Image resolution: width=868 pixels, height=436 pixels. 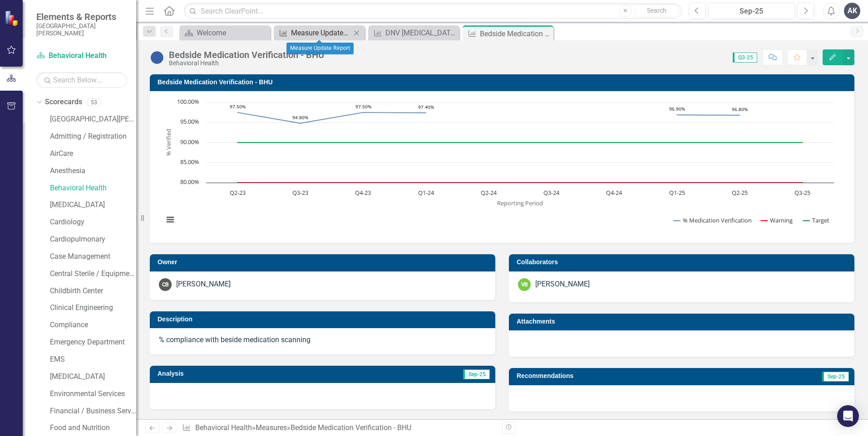 I want to click on h3: Bedside Medication Verification - BHU, so click(x=504, y=82).